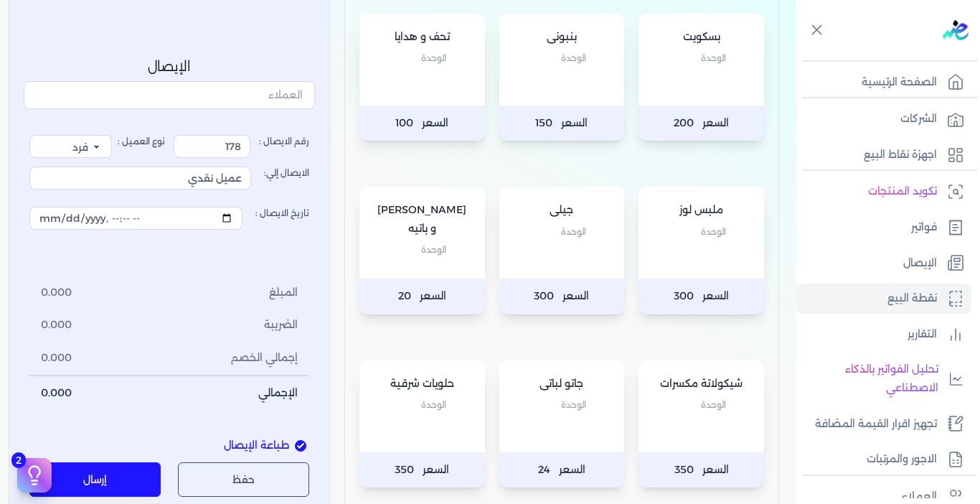 The width and height of the screenshot is (980, 504). Describe the element at coordinates (884, 335) in the screenshot. I see `a: التقارير` at that location.